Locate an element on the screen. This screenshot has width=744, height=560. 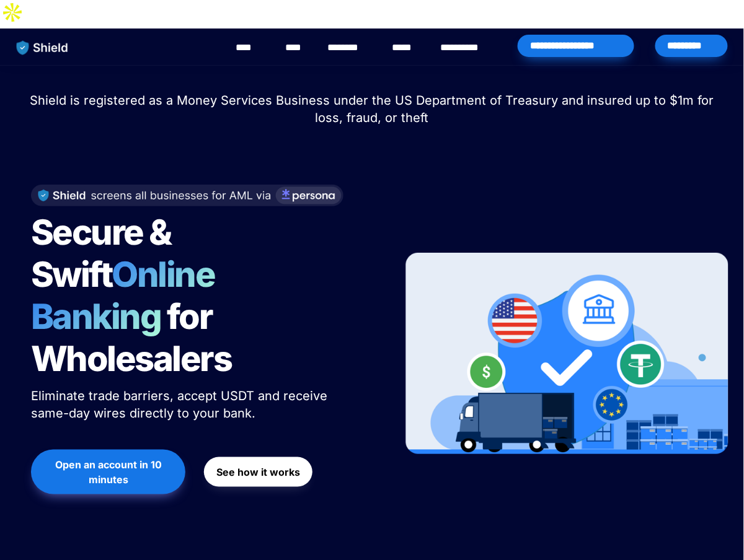
span: Shield is registered as a Money Services Business under the US Department of Treasury and insured... is located at coordinates (374, 109).